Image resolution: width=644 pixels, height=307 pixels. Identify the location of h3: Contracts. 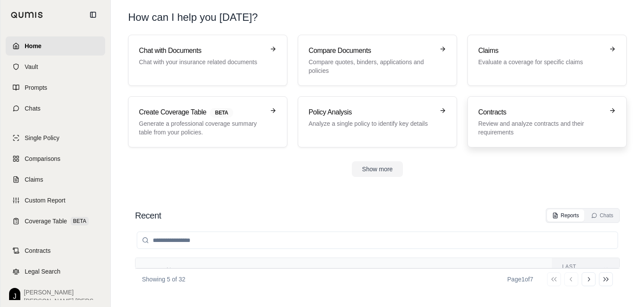
(541, 112).